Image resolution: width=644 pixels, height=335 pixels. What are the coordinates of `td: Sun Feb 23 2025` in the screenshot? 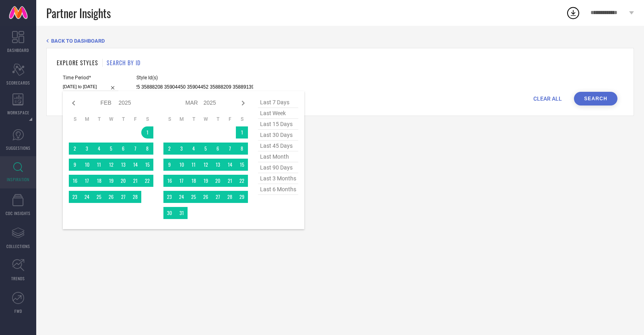 It's located at (75, 197).